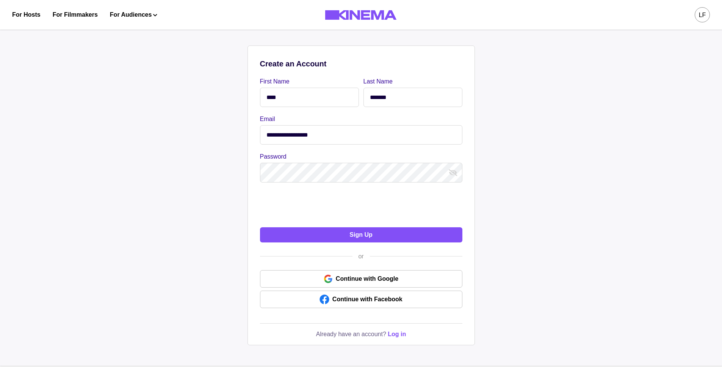 This screenshot has width=722, height=376. Describe the element at coordinates (361, 235) in the screenshot. I see `button: Sign Up` at that location.